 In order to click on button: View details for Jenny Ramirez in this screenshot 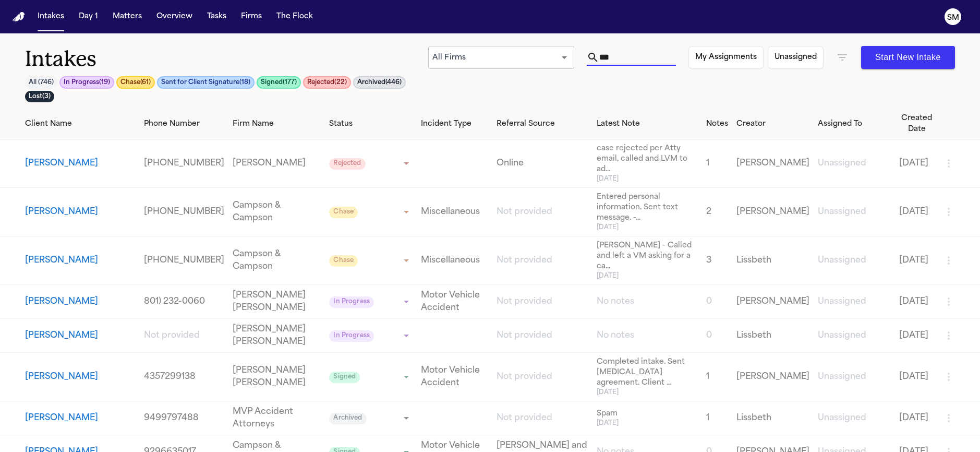, I will do `click(80, 336)`.